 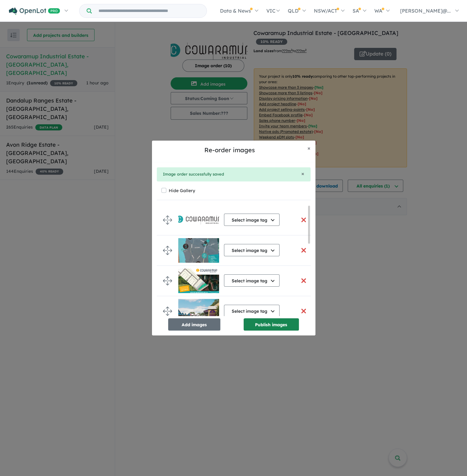 I want to click on img: Openlot PRO Logo White, so click(x=34, y=11).